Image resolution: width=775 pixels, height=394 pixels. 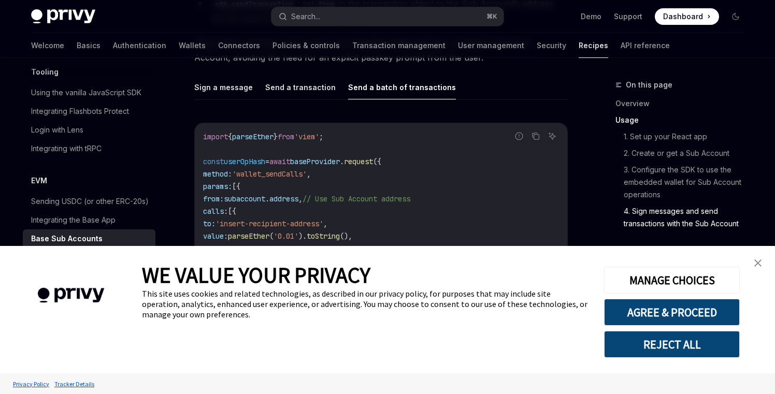 What do you see at coordinates (218, 174) in the screenshot?
I see `span: method:` at bounding box center [218, 174].